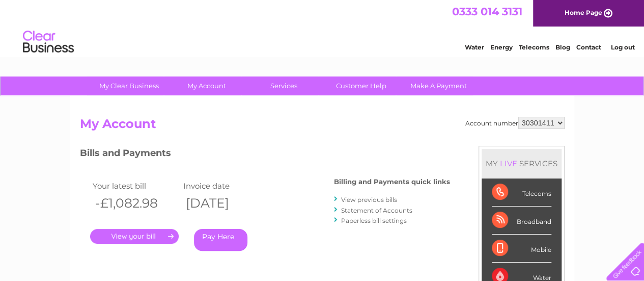 The height and width of the screenshot is (281, 644). Describe the element at coordinates (515, 123) in the screenshot. I see `div: Account number` at that location.